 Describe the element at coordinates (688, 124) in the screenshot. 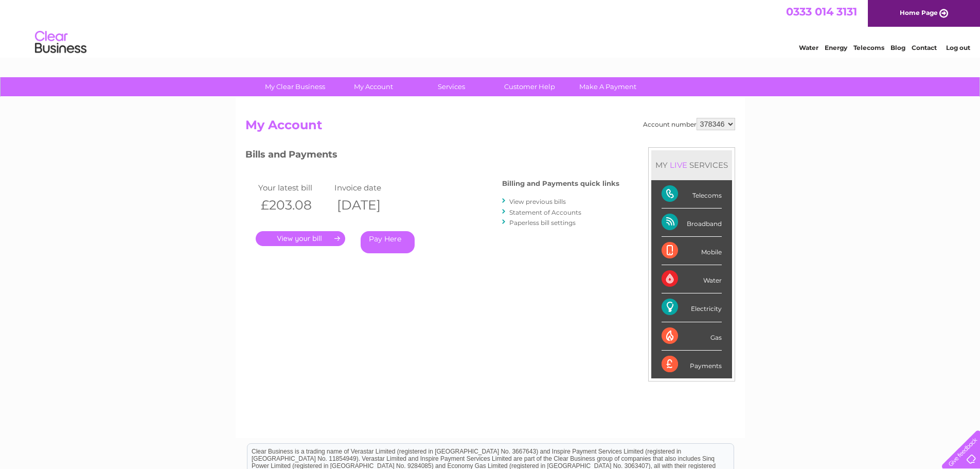

I see `div: Account number` at that location.